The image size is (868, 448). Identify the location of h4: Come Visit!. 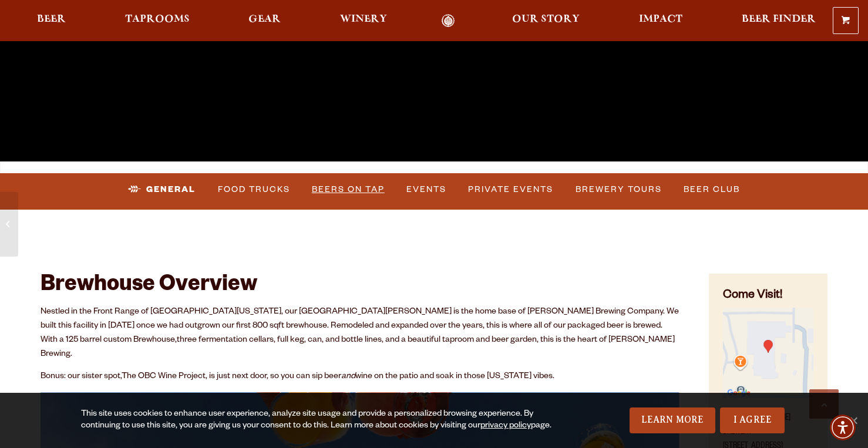
(768, 296).